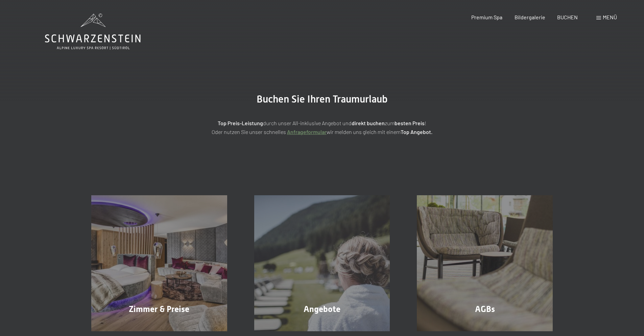  Describe the element at coordinates (417, 131) in the screenshot. I see `strong: Top Angebot.` at that location.